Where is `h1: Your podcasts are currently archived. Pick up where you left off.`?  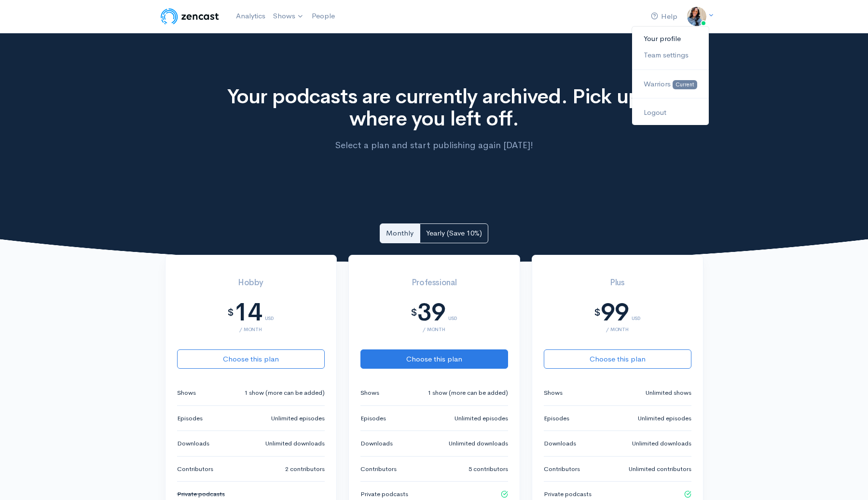 h1: Your podcasts are currently archived. Pick up where you left off. is located at coordinates (434, 108).